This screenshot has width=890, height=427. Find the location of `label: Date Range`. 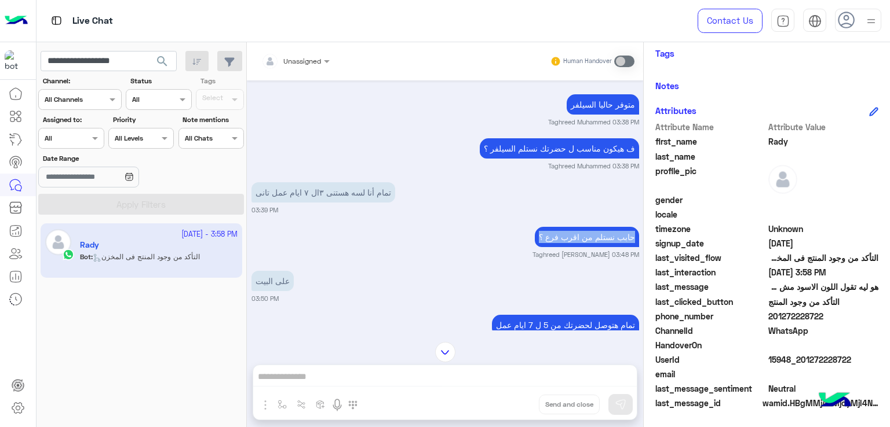

label: Date Range is located at coordinates (108, 159).